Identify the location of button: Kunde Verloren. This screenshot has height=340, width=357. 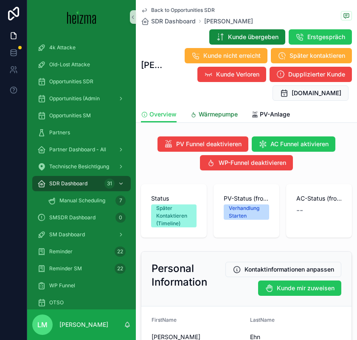
(232, 74).